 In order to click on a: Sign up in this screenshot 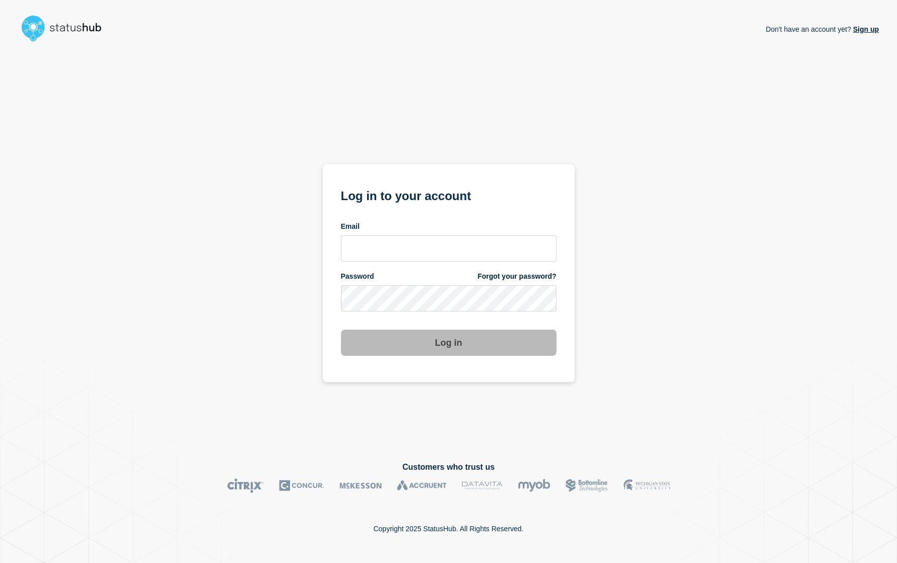, I will do `click(865, 29)`.